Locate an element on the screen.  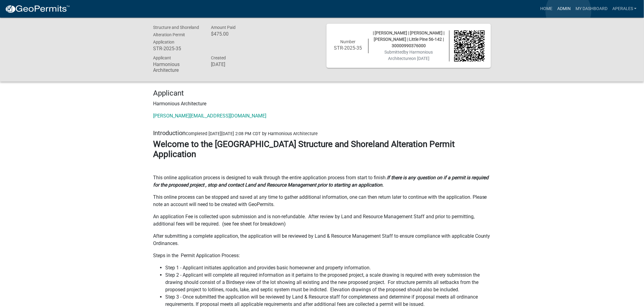
span: Number is located at coordinates (348, 42).